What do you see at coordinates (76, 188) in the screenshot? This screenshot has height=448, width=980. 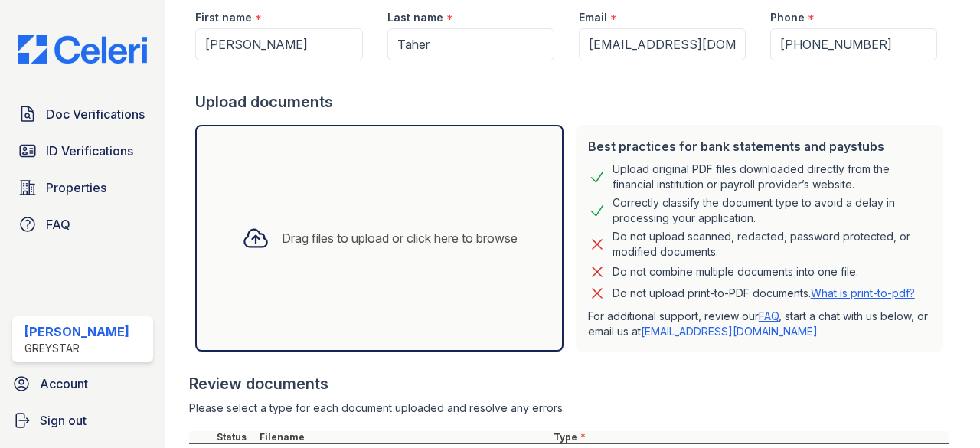 I see `span: Properties` at bounding box center [76, 188].